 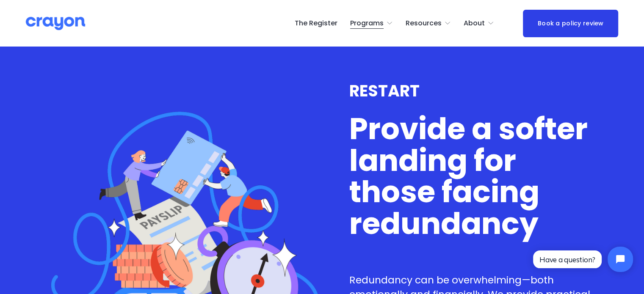 I want to click on h1: Provide a softer landing for those facing redundancy, so click(x=471, y=177).